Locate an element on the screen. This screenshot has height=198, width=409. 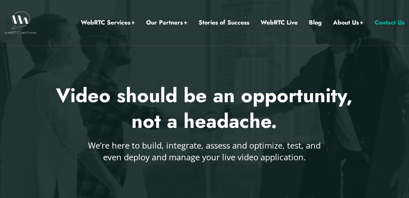
h2: Video should be an opportunity, not a headache. is located at coordinates (204, 108).